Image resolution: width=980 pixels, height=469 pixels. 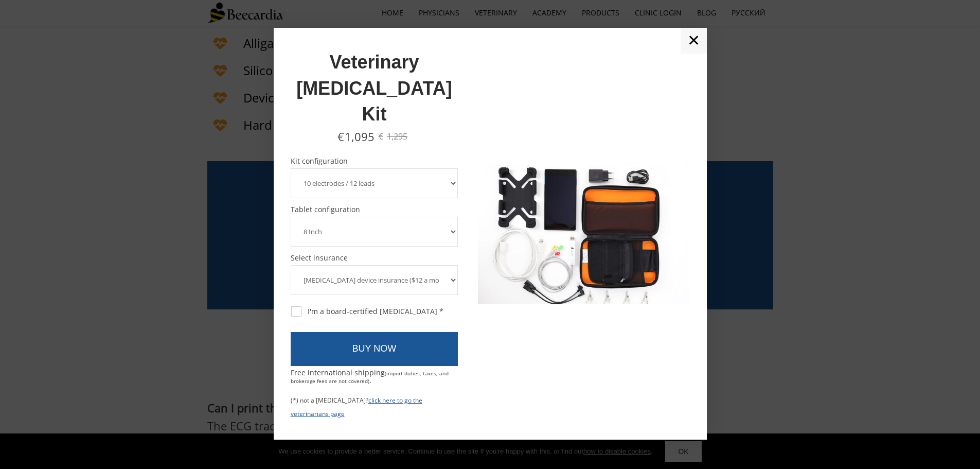 I want to click on select: Tablet configuration, so click(x=375, y=231).